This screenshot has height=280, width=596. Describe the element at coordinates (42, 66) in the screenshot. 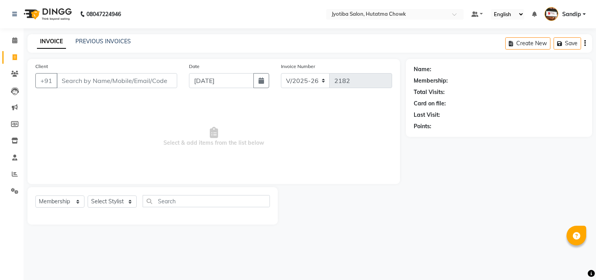

I see `label: Client` at that location.